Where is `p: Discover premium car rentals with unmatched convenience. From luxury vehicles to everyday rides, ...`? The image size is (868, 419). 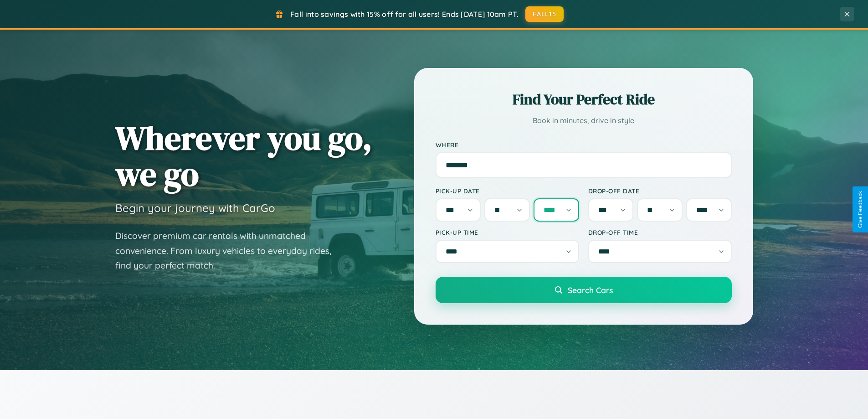 p: Discover premium car rentals with unmatched convenience. From luxury vehicles to everyday rides, ... is located at coordinates (229, 251).